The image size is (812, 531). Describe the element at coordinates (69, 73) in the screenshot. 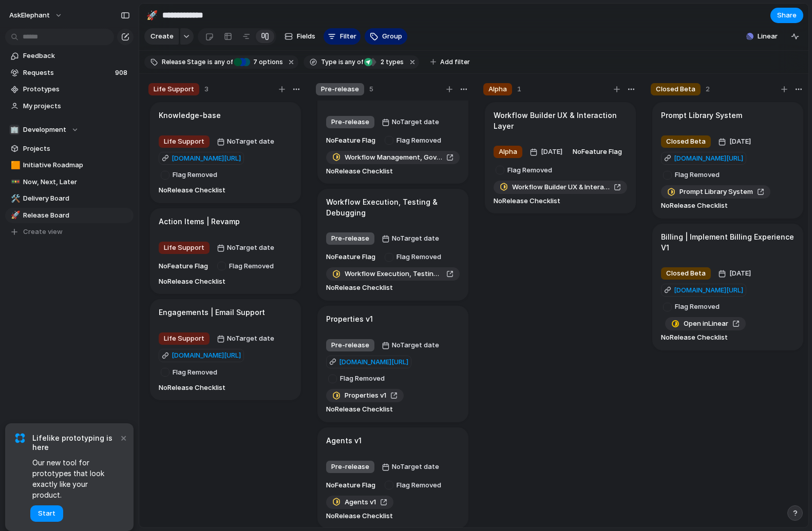

I see `a: Requests908` at that location.